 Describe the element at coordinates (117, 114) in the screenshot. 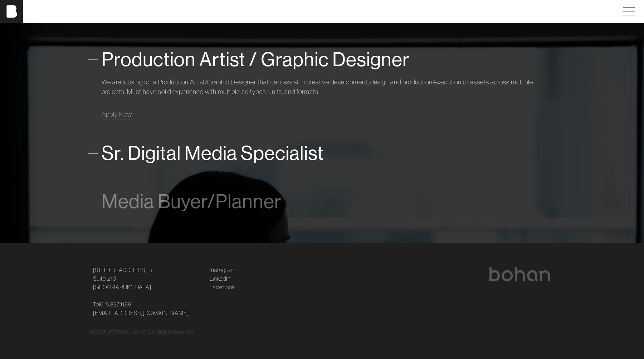

I see `span: Apply Now` at that location.